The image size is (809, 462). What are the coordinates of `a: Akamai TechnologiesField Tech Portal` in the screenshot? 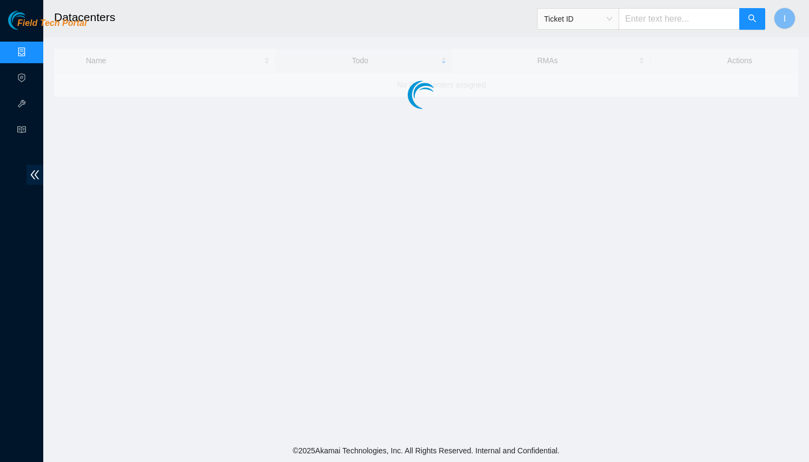 It's located at (47, 26).